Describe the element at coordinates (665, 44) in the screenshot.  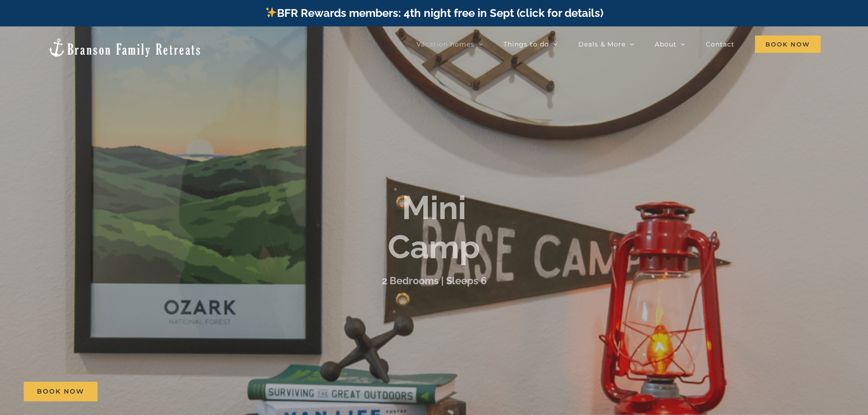
I see `span: About` at that location.